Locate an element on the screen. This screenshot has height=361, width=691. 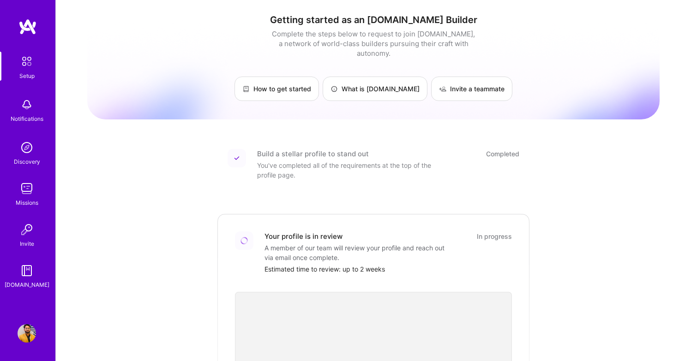
div: Your profile is in review is located at coordinates (303, 236).